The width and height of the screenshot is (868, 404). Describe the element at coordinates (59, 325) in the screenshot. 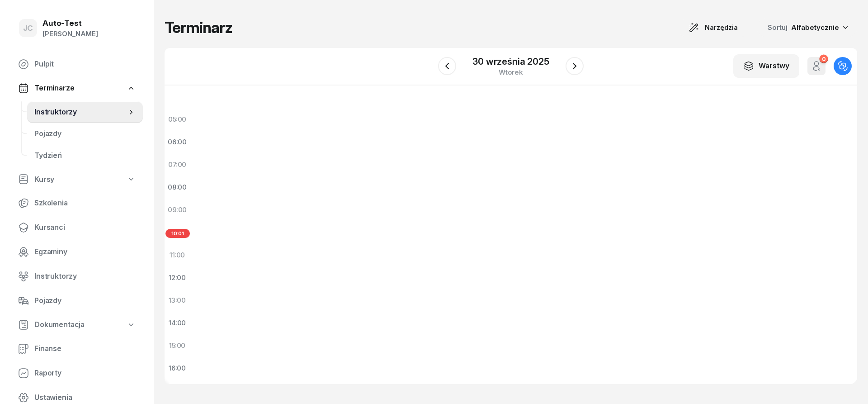

I see `span: Dokumentacja` at that location.